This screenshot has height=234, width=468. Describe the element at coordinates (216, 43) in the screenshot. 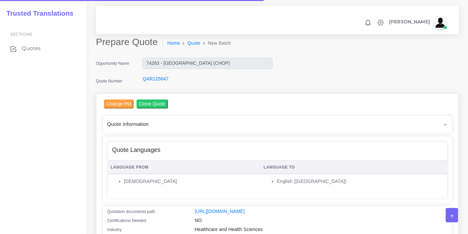

I see `li: New Batch` at that location.